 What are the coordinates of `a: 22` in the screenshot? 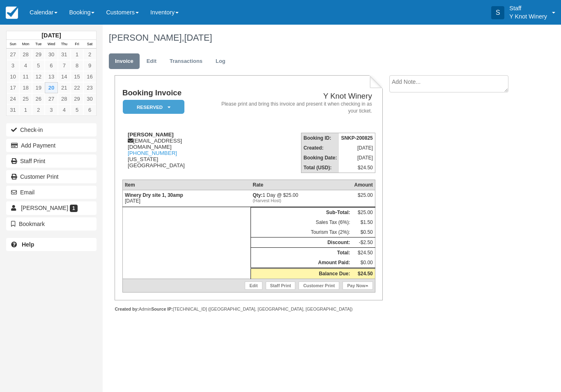 It's located at (77, 87).